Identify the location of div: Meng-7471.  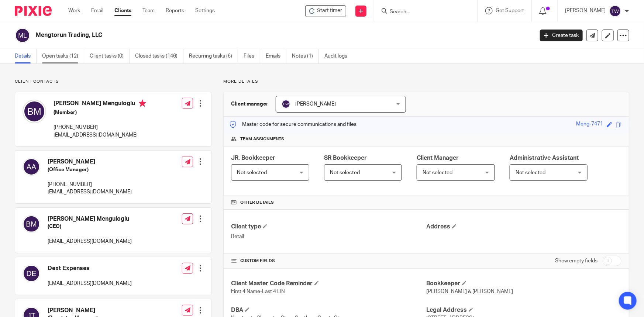
(590, 124).